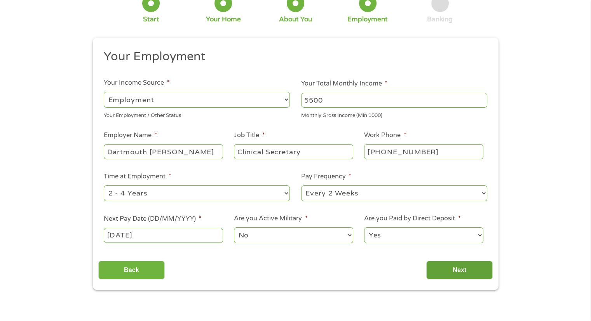 The width and height of the screenshot is (591, 321). What do you see at coordinates (368, 19) in the screenshot?
I see `div: Employment` at bounding box center [368, 19].